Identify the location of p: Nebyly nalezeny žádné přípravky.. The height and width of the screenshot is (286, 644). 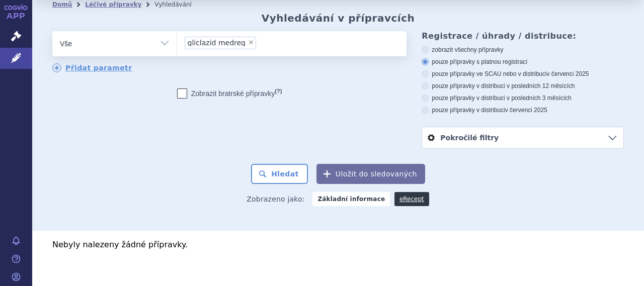
(338, 245).